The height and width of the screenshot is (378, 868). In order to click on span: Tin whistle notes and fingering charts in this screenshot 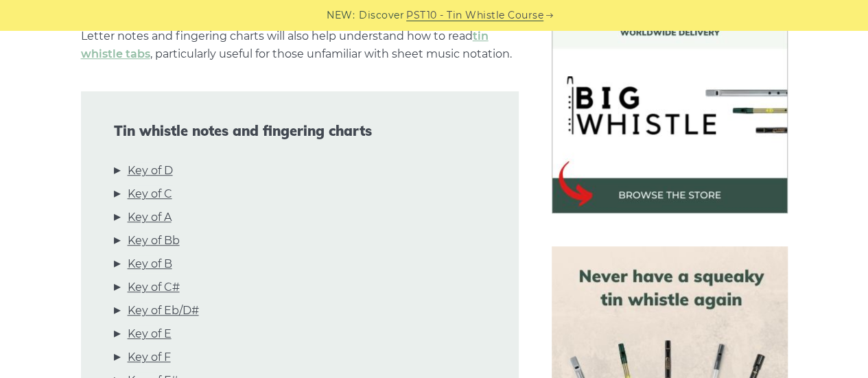, I will do `click(299, 131)`.